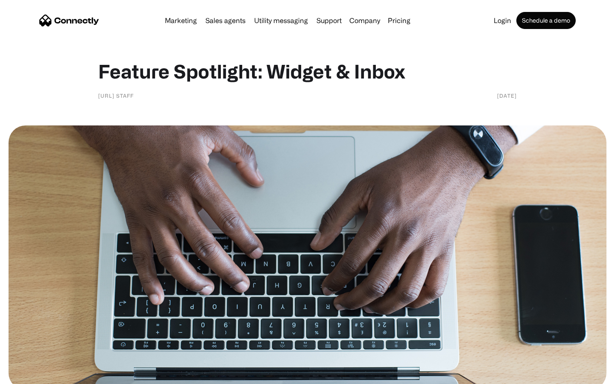 The height and width of the screenshot is (384, 615). Describe the element at coordinates (225, 20) in the screenshot. I see `a: Sales agents` at that location.